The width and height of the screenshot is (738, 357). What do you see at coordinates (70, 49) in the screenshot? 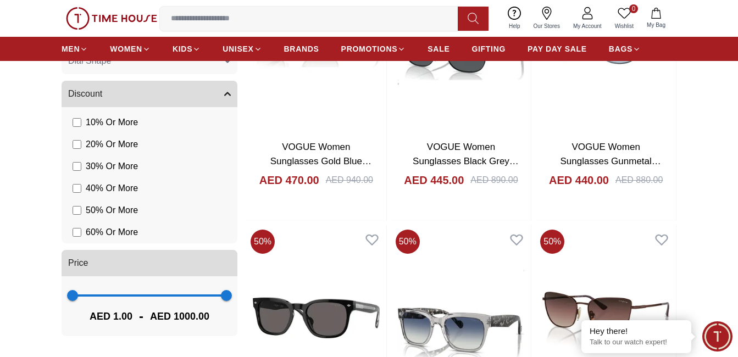
I see `span: MEN` at bounding box center [70, 49].